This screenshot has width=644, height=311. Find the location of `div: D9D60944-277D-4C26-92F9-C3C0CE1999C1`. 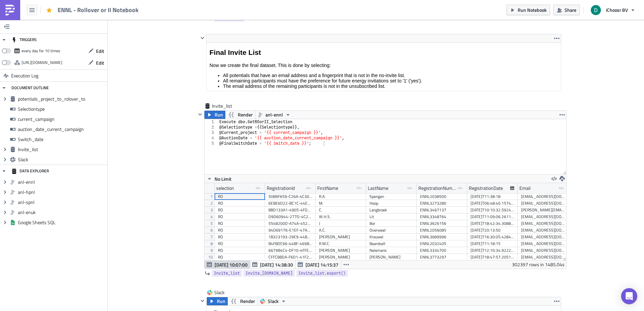

div: D9D60944-277D-4C26-92F9-C3C0CE1999C1 is located at coordinates (290, 216).